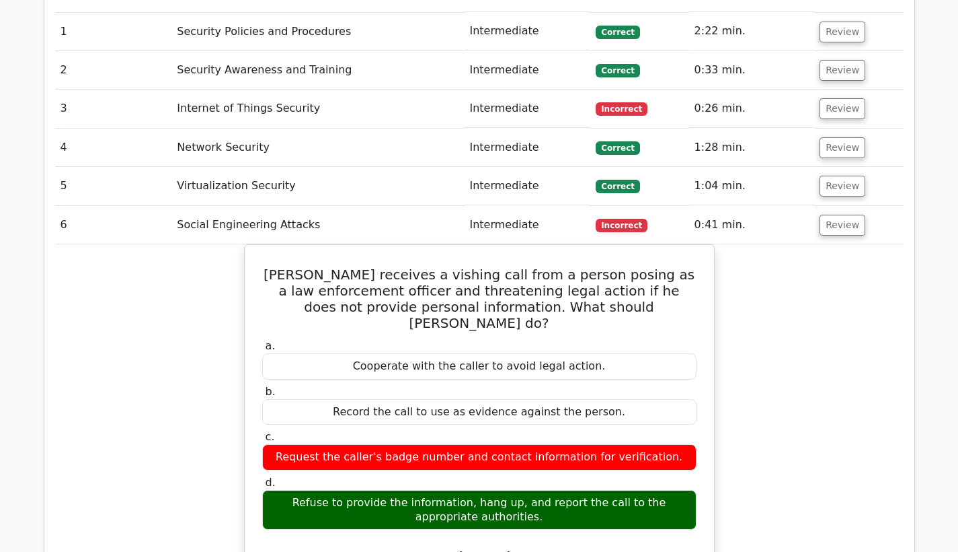 The image size is (958, 552). What do you see at coordinates (114, 147) in the screenshot?
I see `td: 4` at bounding box center [114, 147].